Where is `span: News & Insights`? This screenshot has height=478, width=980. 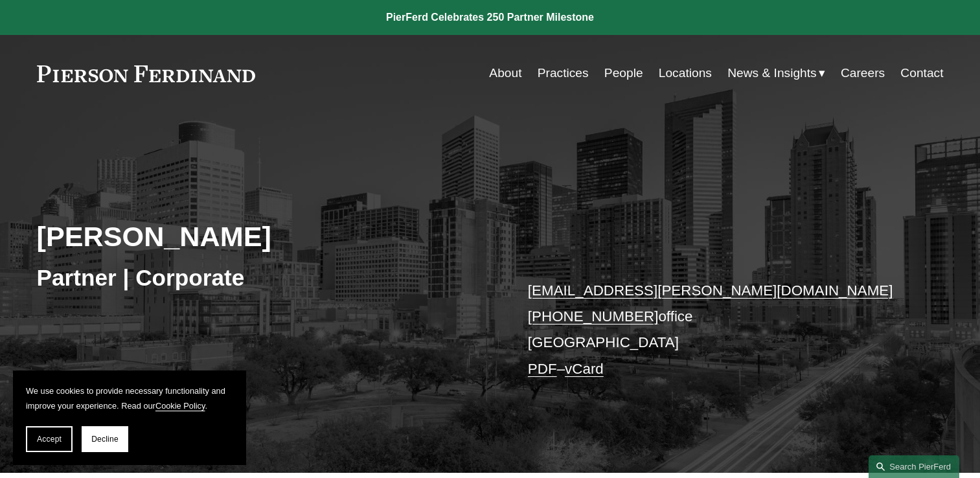 span: News & Insights is located at coordinates (772, 74).